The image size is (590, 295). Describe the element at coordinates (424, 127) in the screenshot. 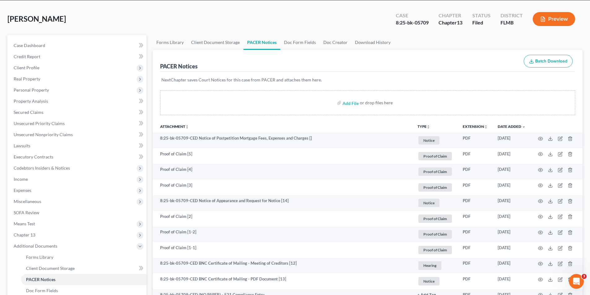

I see `button: TYPEunfold_more` at that location.